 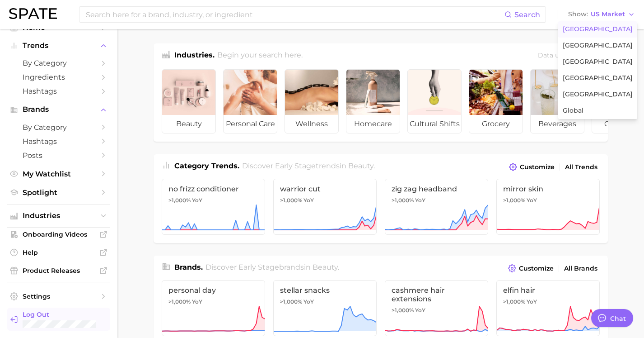 What do you see at coordinates (601, 14) in the screenshot?
I see `button: ShowUS Market` at bounding box center [601, 14].